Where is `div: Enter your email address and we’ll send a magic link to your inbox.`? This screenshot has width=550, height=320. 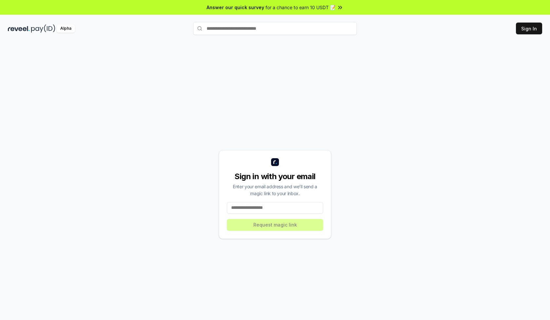 div: Enter your email address and we’ll send a magic link to your inbox. is located at coordinates (275, 190).